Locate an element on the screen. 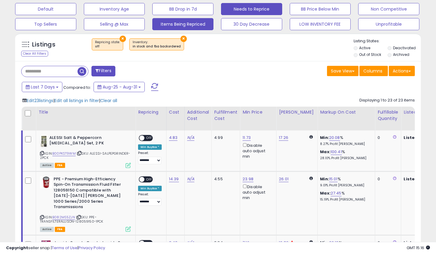 The width and height of the screenshot is (436, 254). div: Repricing is located at coordinates (151, 112).